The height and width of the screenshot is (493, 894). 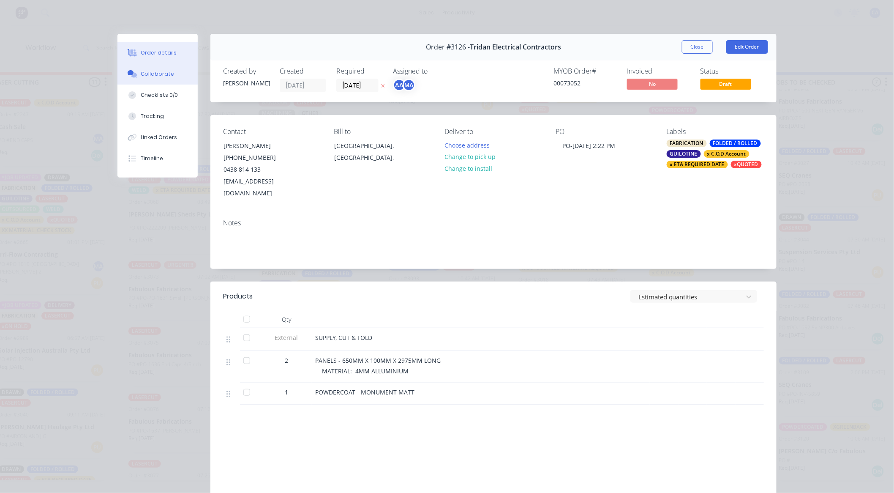 I want to click on div: Linked Orders, so click(x=159, y=137).